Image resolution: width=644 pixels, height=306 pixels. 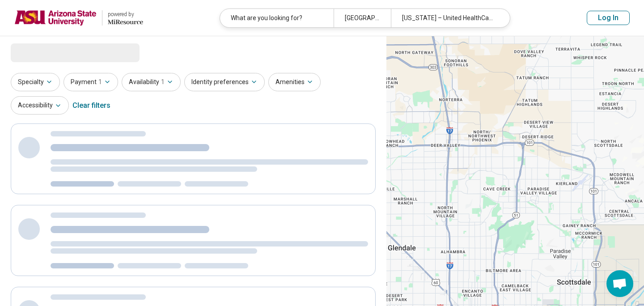 What do you see at coordinates (620, 284) in the screenshot?
I see `div: Open chat` at bounding box center [620, 284].